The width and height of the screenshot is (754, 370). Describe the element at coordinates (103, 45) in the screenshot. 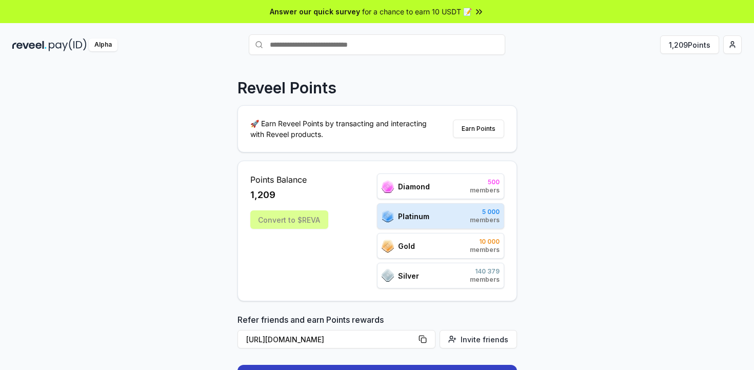

I see `div: Alpha` at that location.